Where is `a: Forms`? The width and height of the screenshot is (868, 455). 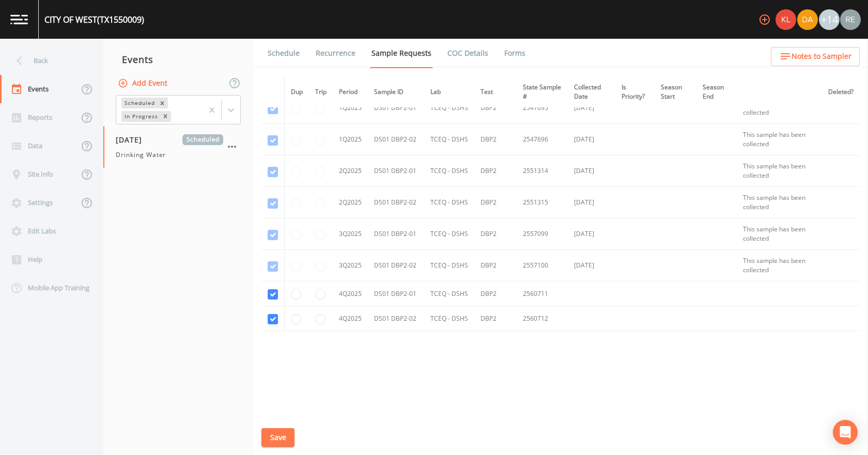
a: Forms is located at coordinates (515, 53).